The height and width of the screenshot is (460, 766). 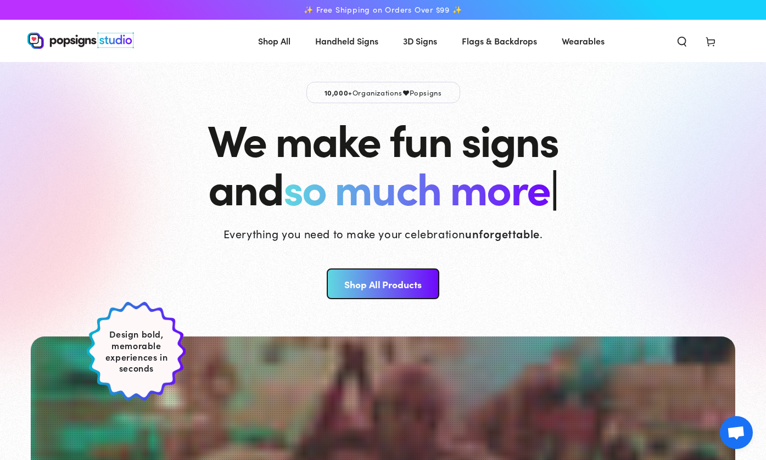 What do you see at coordinates (383, 92) in the screenshot?
I see `p: Organizations Popsigns` at bounding box center [383, 92].